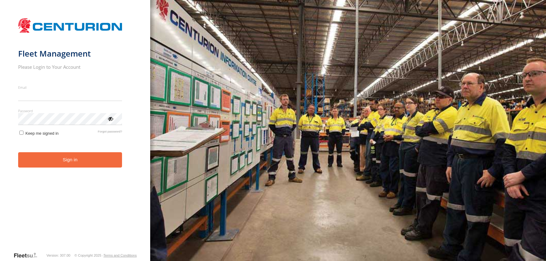 Image resolution: width=546 pixels, height=261 pixels. What do you see at coordinates (110, 133) in the screenshot?
I see `a: Forgot password?` at bounding box center [110, 133].